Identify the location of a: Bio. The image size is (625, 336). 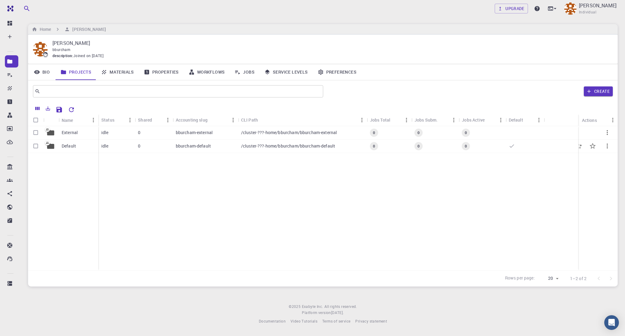
(42, 72).